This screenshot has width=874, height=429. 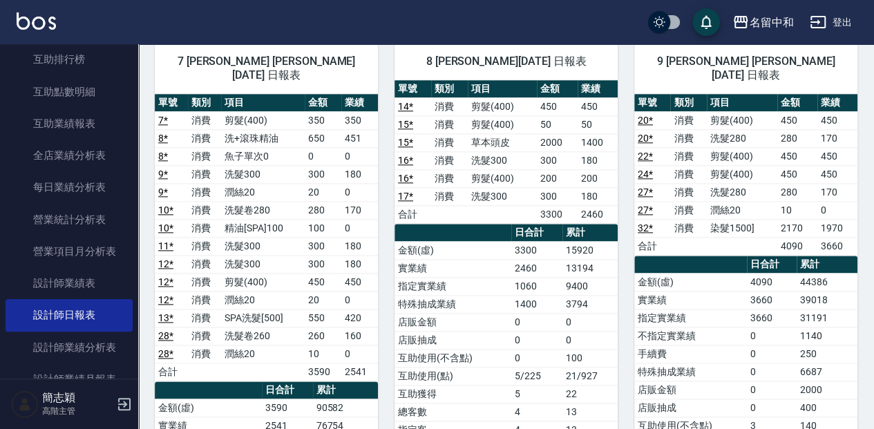 What do you see at coordinates (537, 268) in the screenshot?
I see `td: 2460` at bounding box center [537, 268].